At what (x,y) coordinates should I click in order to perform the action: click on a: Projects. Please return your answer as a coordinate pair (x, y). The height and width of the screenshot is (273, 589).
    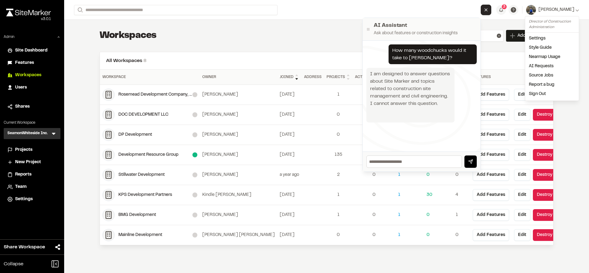
    Looking at the image, I should click on (32, 150).